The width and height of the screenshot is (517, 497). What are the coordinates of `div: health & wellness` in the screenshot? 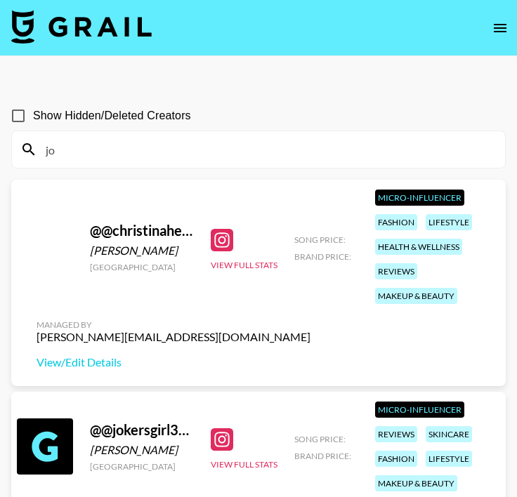 It's located at (418, 246).